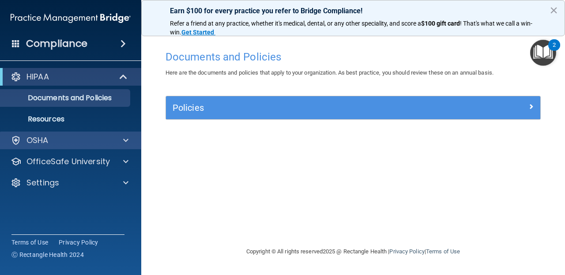  I want to click on p: Earn $100 for every practice you refer to Bridge Compliance!, so click(353, 11).